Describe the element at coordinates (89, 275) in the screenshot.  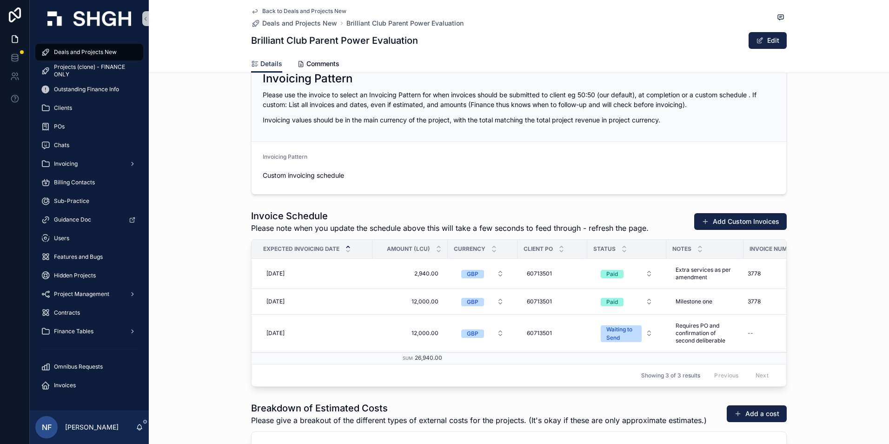
I see `a: Hidden Projects` at that location.